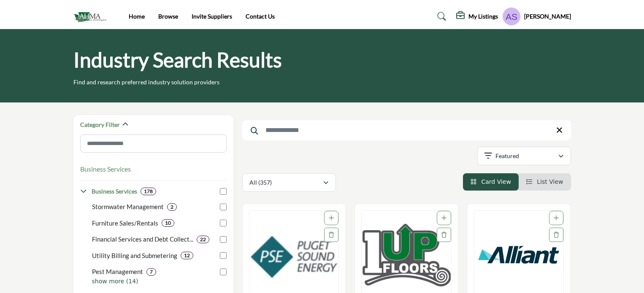 This screenshot has height=293, width=644. I want to click on li: Card View, so click(491, 182).